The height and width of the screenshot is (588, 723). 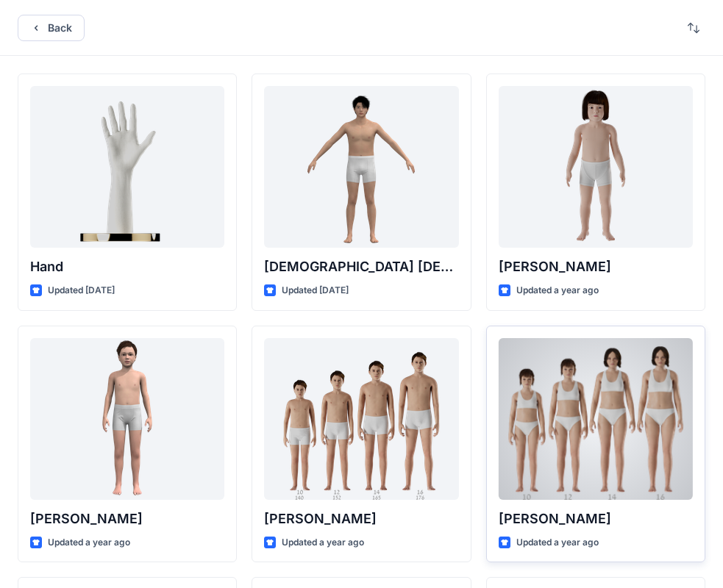 I want to click on a: Brandon, so click(x=361, y=419).